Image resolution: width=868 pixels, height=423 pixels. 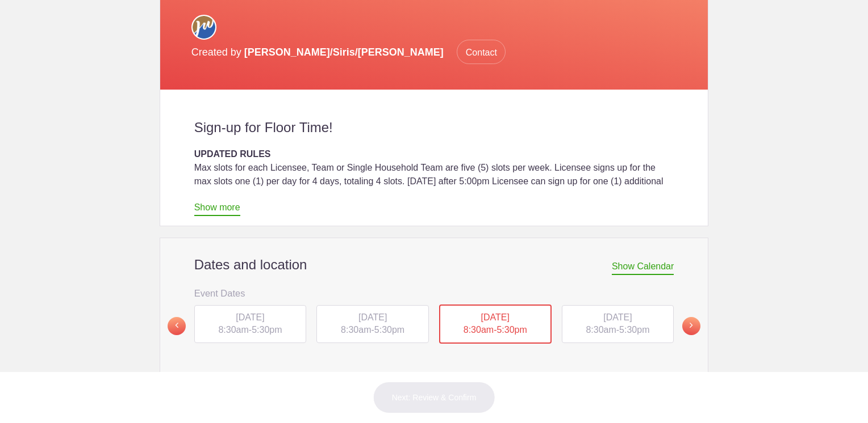 What do you see at coordinates (434, 128) in the screenshot?
I see `h2: Sign-up for Floor Time!` at bounding box center [434, 128].